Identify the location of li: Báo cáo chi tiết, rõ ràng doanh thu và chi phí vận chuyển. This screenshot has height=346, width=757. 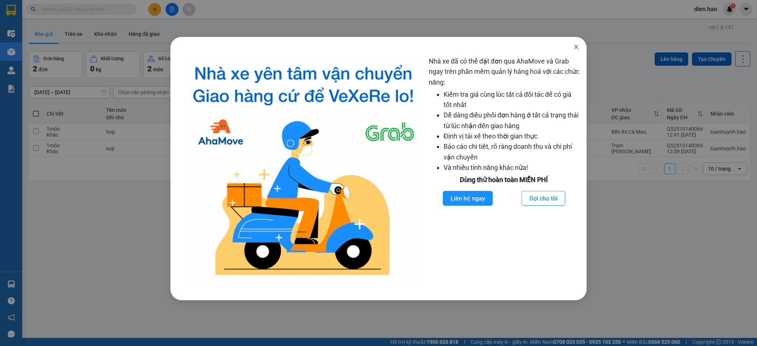
(511, 152).